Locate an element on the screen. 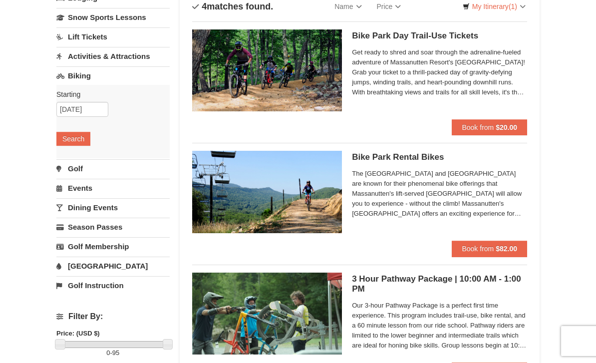  strong: $20.00 is located at coordinates (506, 127).